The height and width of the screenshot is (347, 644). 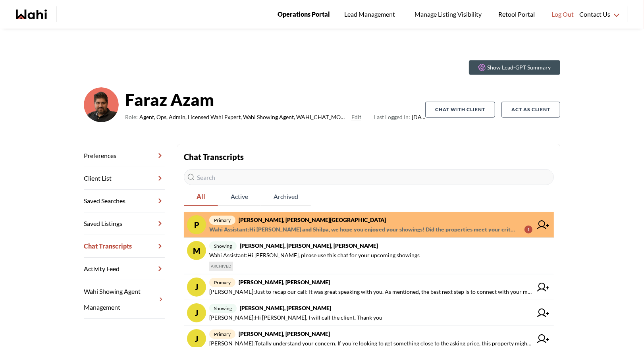 I want to click on a: Client List, so click(x=124, y=178).